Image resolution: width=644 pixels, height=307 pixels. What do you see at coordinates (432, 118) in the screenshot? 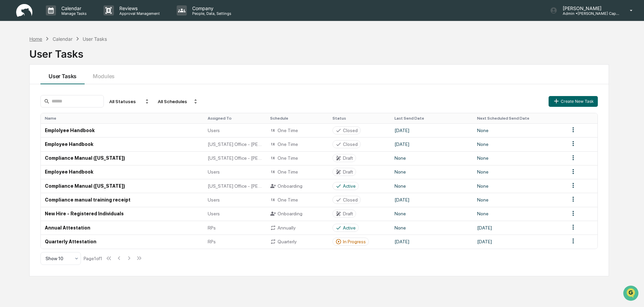
I see `th: Last Send Date` at bounding box center [432, 118].